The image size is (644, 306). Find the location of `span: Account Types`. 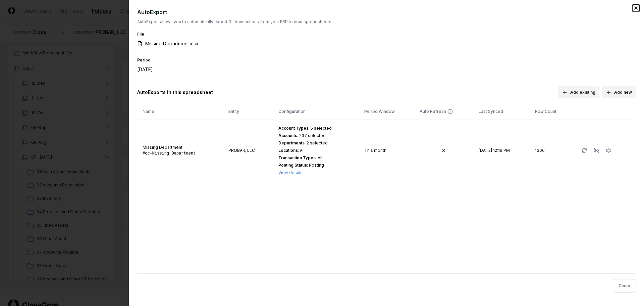

span: Account Types is located at coordinates (294, 128).